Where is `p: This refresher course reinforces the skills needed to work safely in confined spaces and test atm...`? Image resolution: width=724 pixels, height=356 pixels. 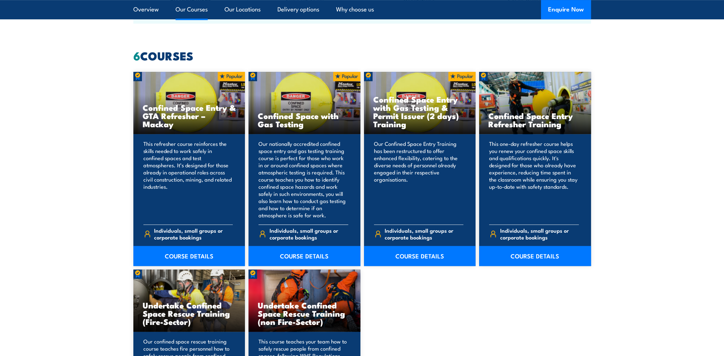 p: This refresher course reinforces the skills needed to work safely in confined spaces and test atm... is located at coordinates (188, 179).